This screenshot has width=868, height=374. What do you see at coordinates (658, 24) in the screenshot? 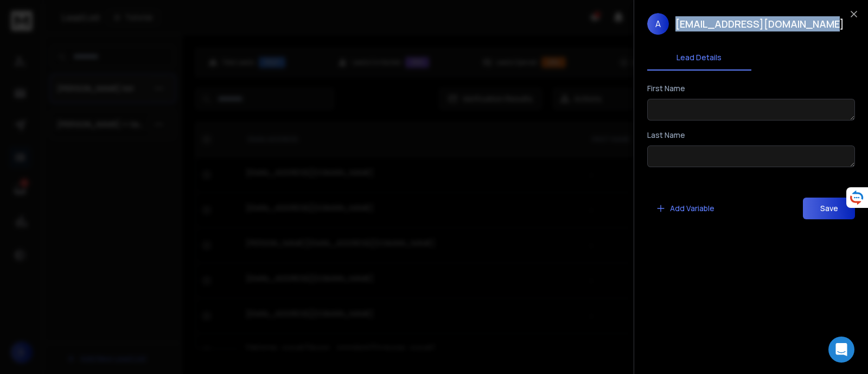
I see `span: A` at bounding box center [658, 24].